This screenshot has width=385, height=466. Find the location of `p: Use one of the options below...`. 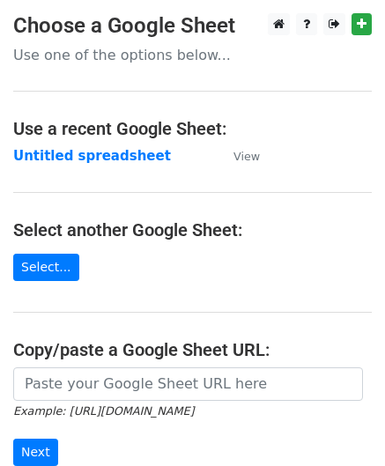

p: Use one of the options below... is located at coordinates (192, 55).